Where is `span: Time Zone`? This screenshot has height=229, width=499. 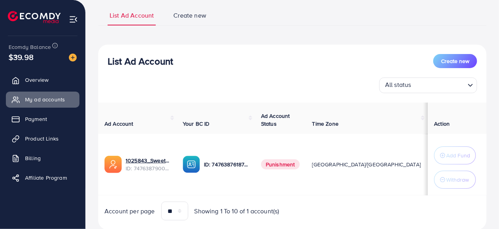
span: Time Zone is located at coordinates (325, 124).